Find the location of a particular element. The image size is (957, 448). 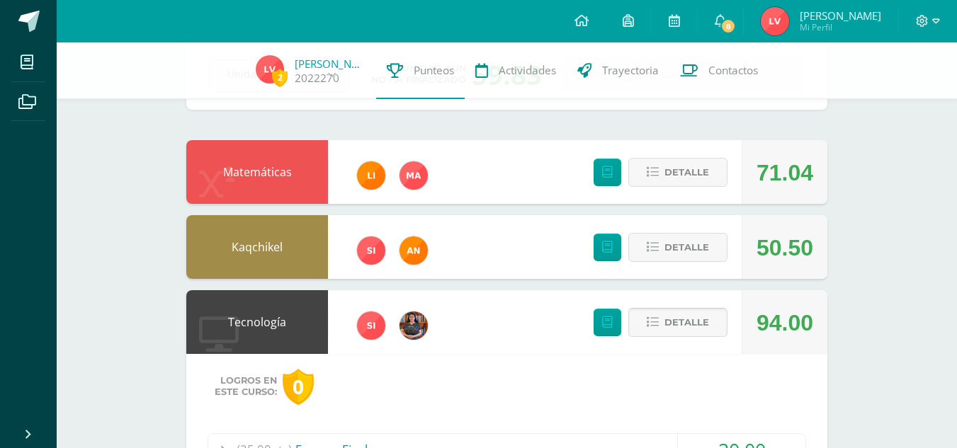

span: 2 is located at coordinates (280, 77).